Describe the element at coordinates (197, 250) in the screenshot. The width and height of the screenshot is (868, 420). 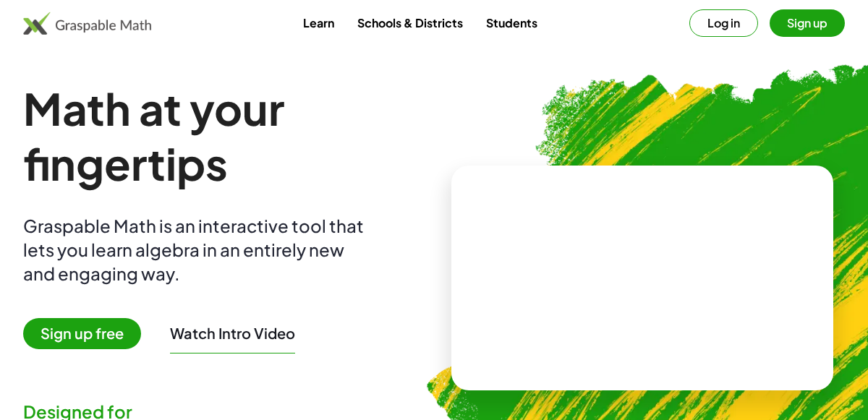
I see `div: Graspable Math is an interactive tool that lets you learn algebra in an entirely new and engaging...` at that location.